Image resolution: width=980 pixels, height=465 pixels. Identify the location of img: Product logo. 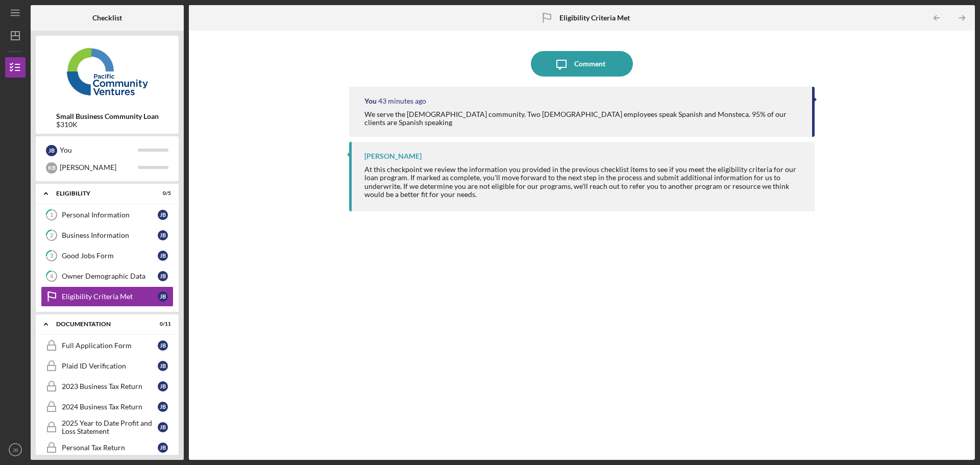
(107, 72).